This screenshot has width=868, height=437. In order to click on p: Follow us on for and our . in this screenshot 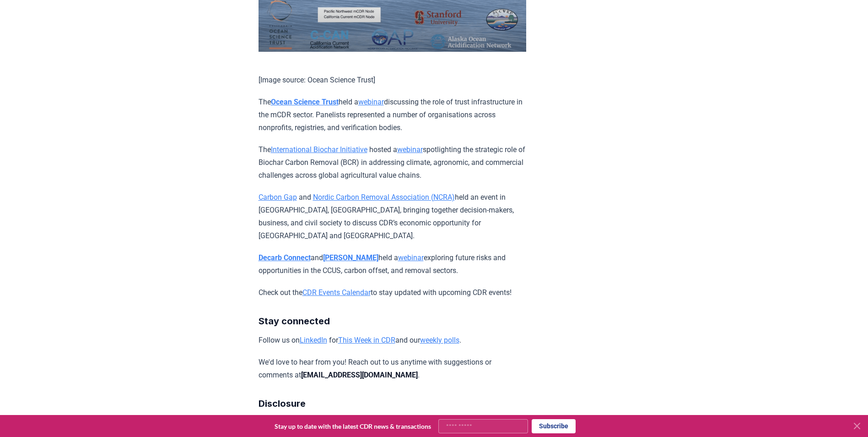, I will do `click(392, 340)`.